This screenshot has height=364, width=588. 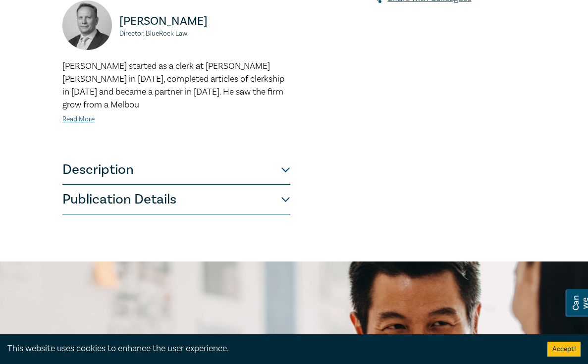 I want to click on button: Description, so click(x=176, y=170).